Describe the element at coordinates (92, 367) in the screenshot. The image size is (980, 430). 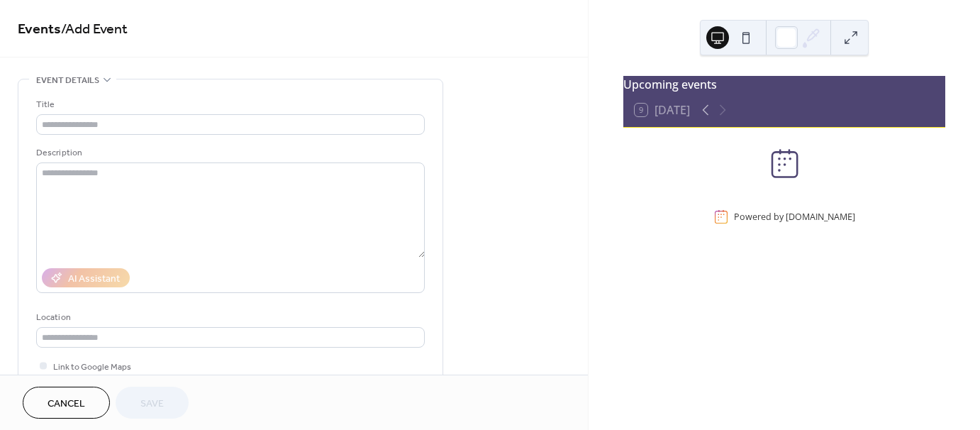
I see `span: Link to Google Maps` at that location.